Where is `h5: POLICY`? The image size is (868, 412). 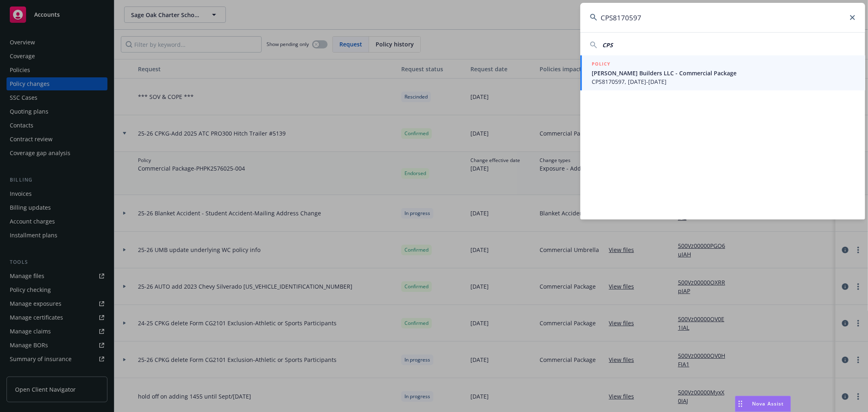
h5: POLICY is located at coordinates (601, 64).